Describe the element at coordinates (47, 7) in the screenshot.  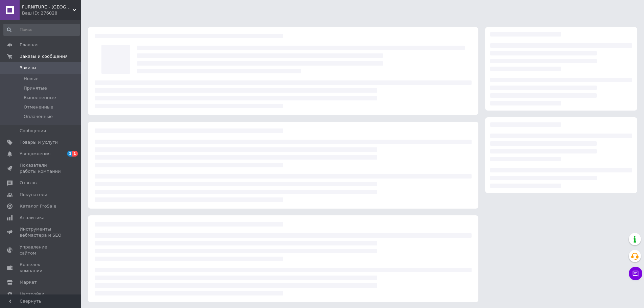
I see `span: FURNITURE - UKRAINE` at that location.